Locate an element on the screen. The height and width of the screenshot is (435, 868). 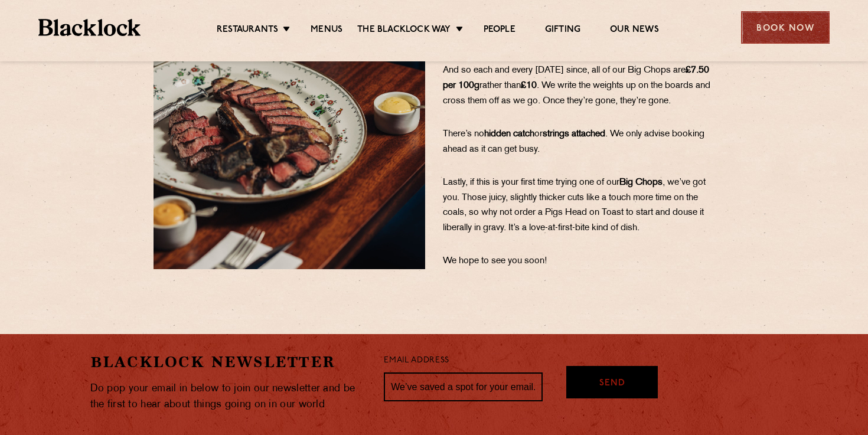
span: There’s no is located at coordinates (463, 134).